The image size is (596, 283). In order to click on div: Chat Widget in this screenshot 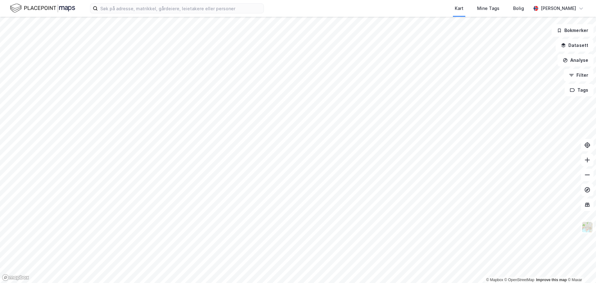, I will do `click(581, 268)`.